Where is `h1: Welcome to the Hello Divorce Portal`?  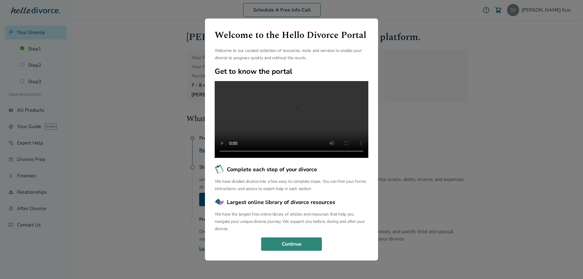
h1: Welcome to the Hello Divorce Portal is located at coordinates (291, 35).